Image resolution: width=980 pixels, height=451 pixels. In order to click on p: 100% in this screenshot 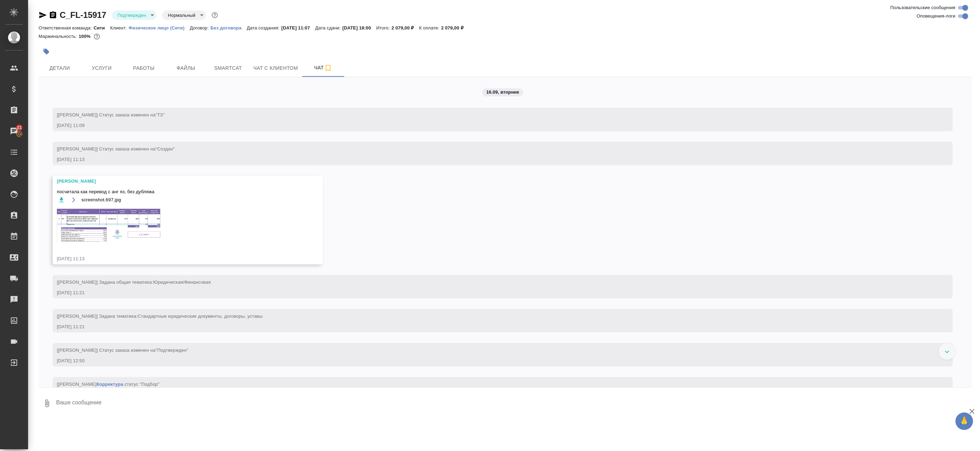, I will do `click(85, 36)`.